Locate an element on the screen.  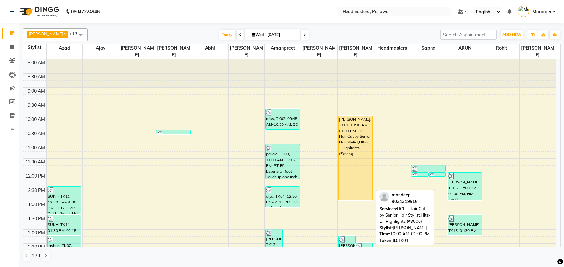
div: RITU, TK10, 12:00 PM-12:05 PM, TH-FH - Forehead is located at coordinates (419, 175).